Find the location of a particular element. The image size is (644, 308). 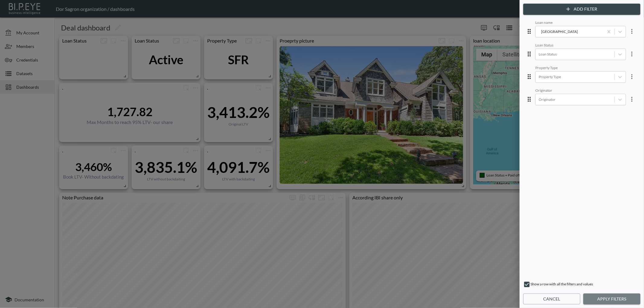

button: Cancel is located at coordinates (552, 299).